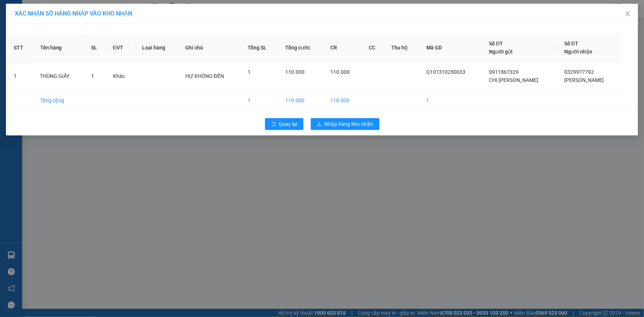 This screenshot has height=317, width=644. Describe the element at coordinates (60, 76) in the screenshot. I see `td: THÙNG GIẤY` at that location.